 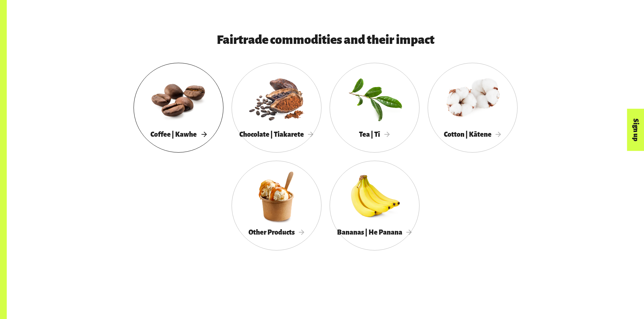 I want to click on span: Tea | Tī, so click(x=374, y=134).